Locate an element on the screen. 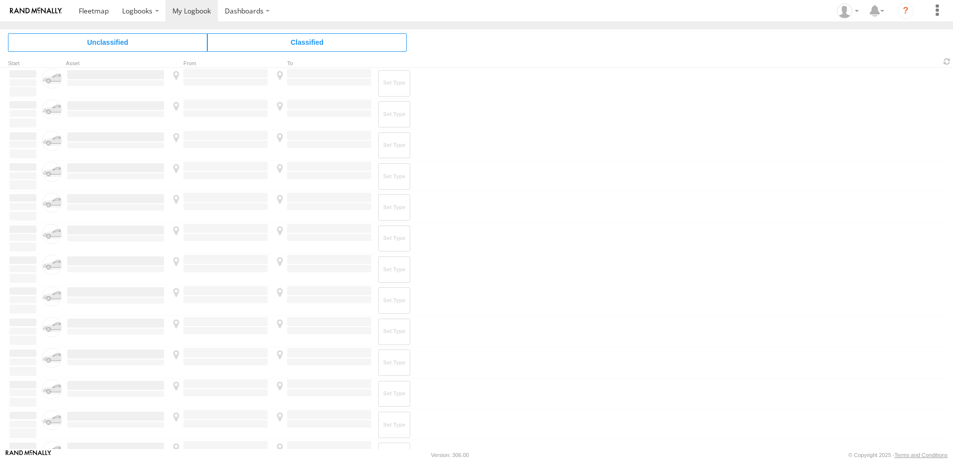 The image size is (953, 460). div: Version: 306.00 is located at coordinates (450, 455).